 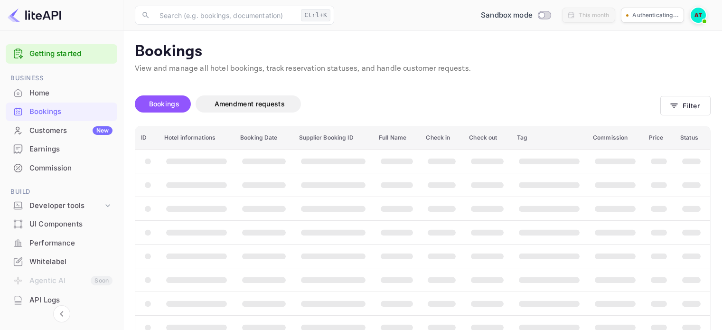 What do you see at coordinates (61, 192) in the screenshot?
I see `span: Build` at bounding box center [61, 192].